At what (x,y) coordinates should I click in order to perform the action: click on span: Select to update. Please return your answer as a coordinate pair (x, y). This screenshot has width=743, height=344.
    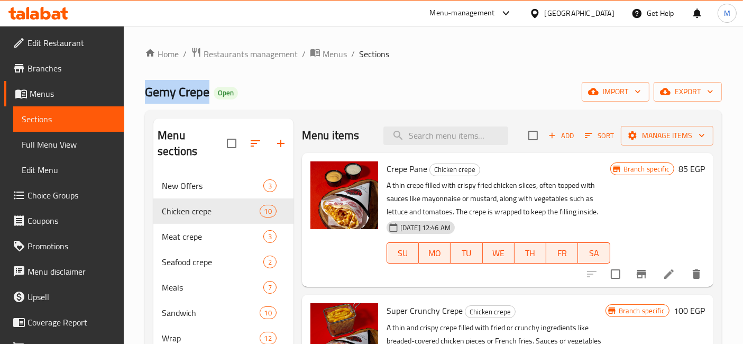
    Looking at the image, I should click on (616, 274).